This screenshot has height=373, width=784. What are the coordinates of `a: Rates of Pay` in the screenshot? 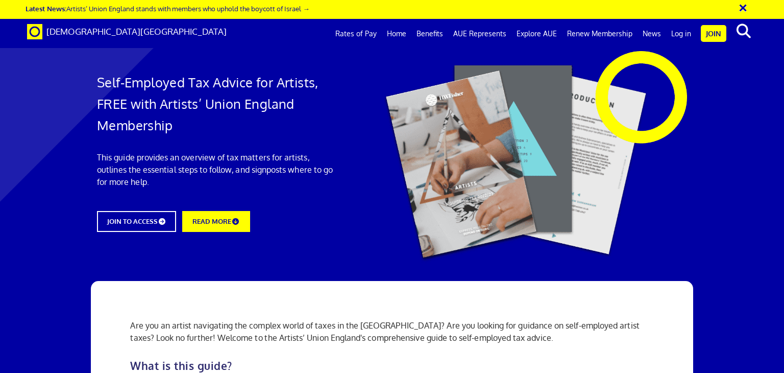 It's located at (356, 34).